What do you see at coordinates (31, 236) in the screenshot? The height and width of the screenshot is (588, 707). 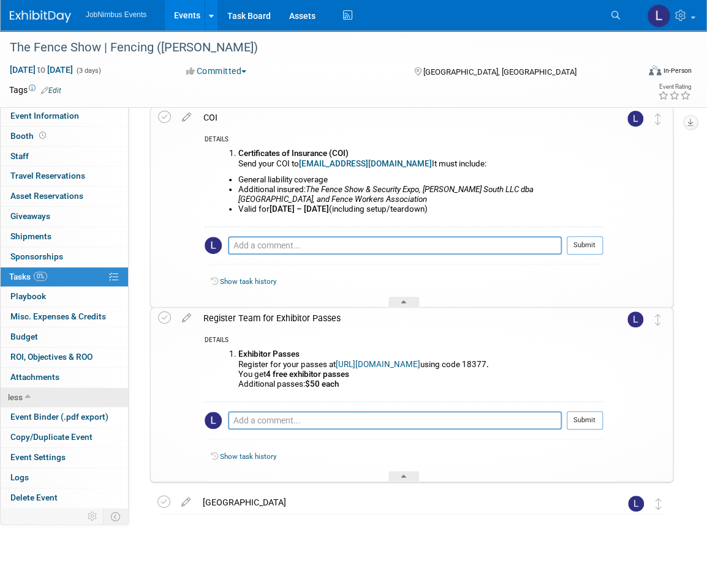 I see `span: Shipments` at bounding box center [31, 236].